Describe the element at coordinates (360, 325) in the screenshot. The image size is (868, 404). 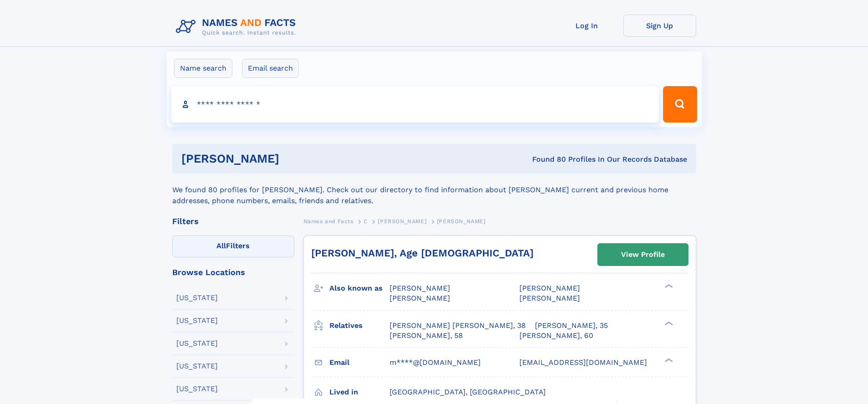
I see `h3: Relatives` at that location.